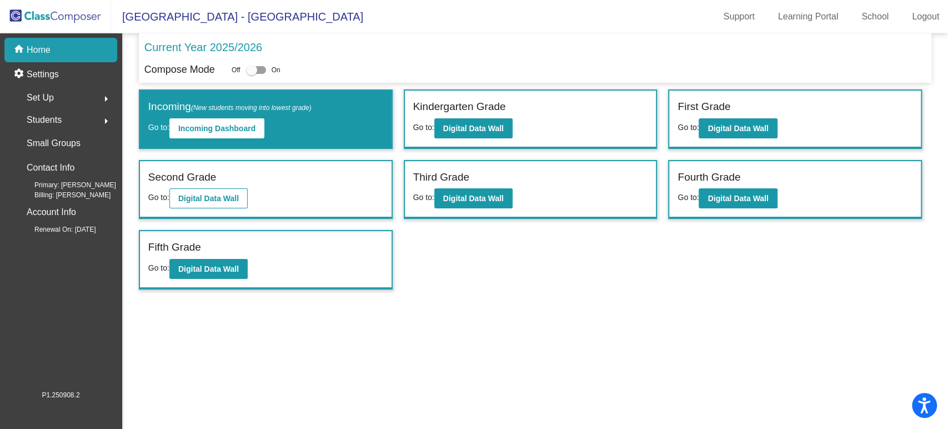  What do you see at coordinates (38, 50) in the screenshot?
I see `p: Home` at bounding box center [38, 50].